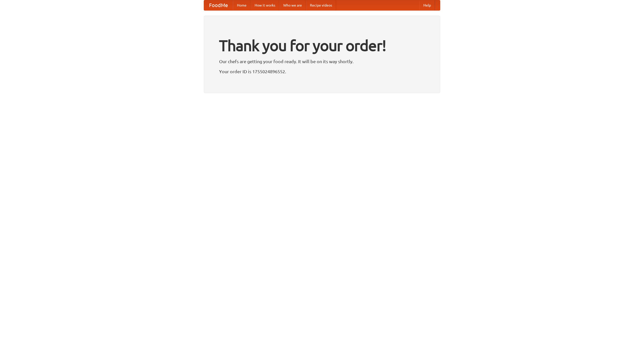 The image size is (644, 356). Describe the element at coordinates (322, 62) in the screenshot. I see `p: Our chefs are getting your food ready. It will be on its way shortly.` at that location.